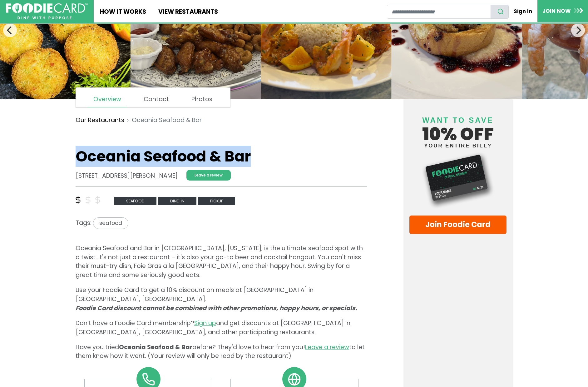 The width and height of the screenshot is (588, 387). I want to click on a: Our Restaurants, so click(100, 120).